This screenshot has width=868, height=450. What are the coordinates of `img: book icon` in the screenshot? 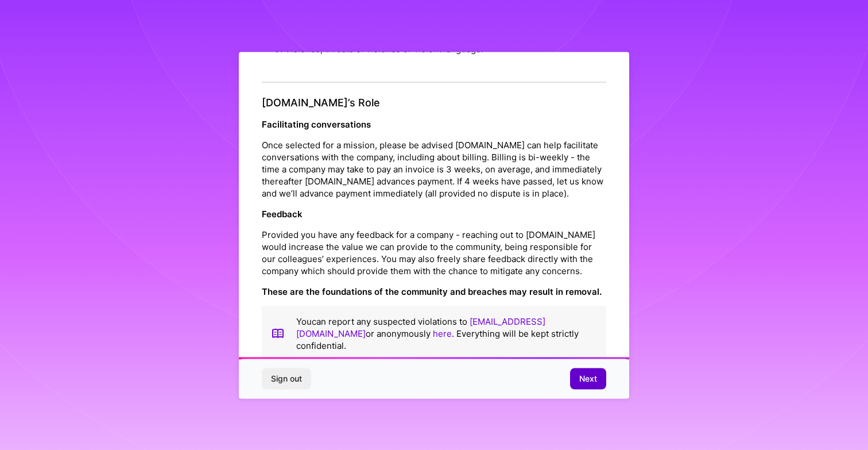 It's located at (278, 332).